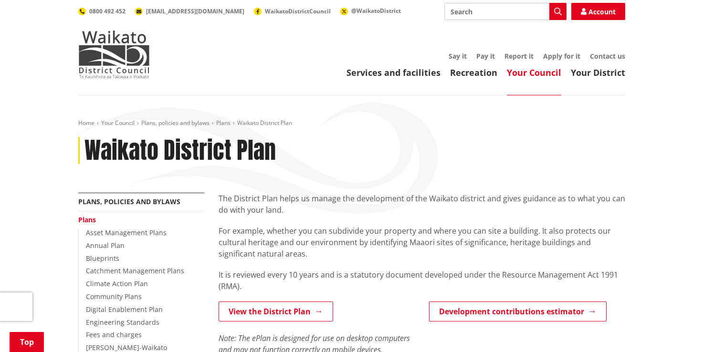  I want to click on a: Annual Plan, so click(105, 245).